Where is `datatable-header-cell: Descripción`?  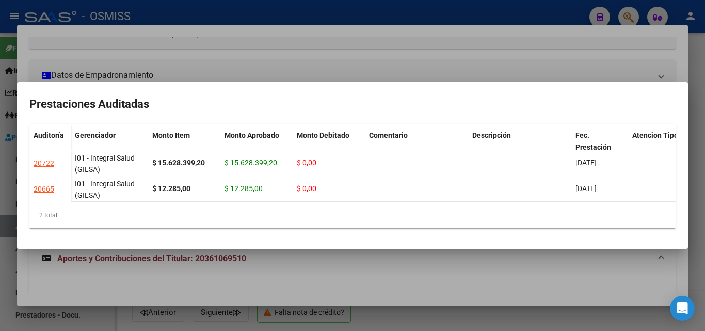 datatable-header-cell: Descripción is located at coordinates (520, 146).